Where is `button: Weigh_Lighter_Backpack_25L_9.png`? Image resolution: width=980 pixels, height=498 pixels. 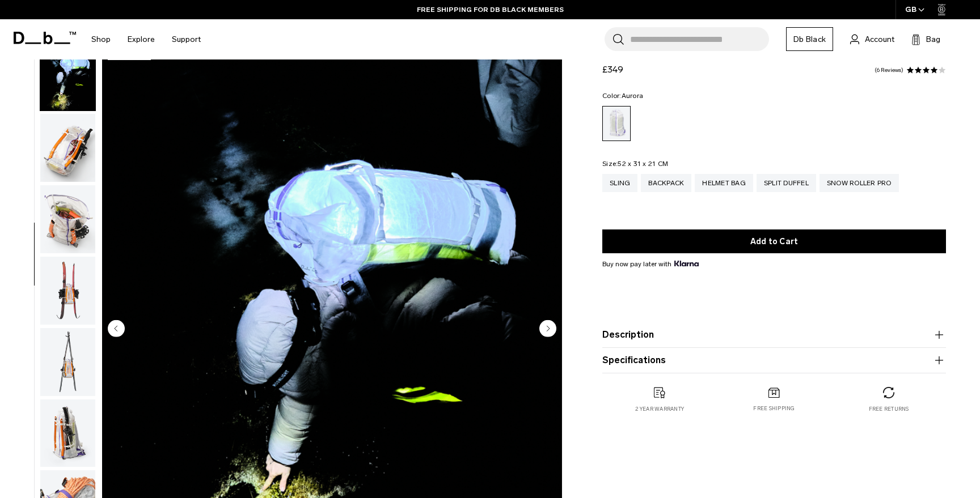
button: Weigh_Lighter_Backpack_25L_9.png is located at coordinates (67, 362).